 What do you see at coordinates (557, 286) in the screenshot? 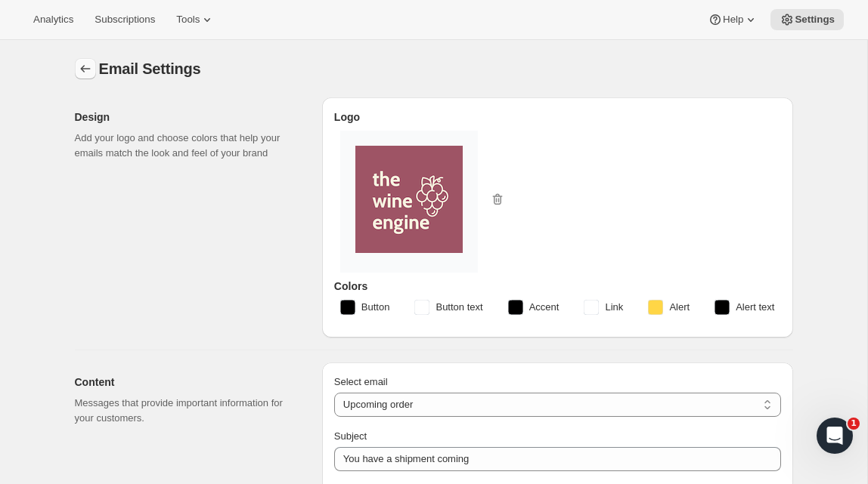
I see `h3: Colors` at bounding box center [557, 286].